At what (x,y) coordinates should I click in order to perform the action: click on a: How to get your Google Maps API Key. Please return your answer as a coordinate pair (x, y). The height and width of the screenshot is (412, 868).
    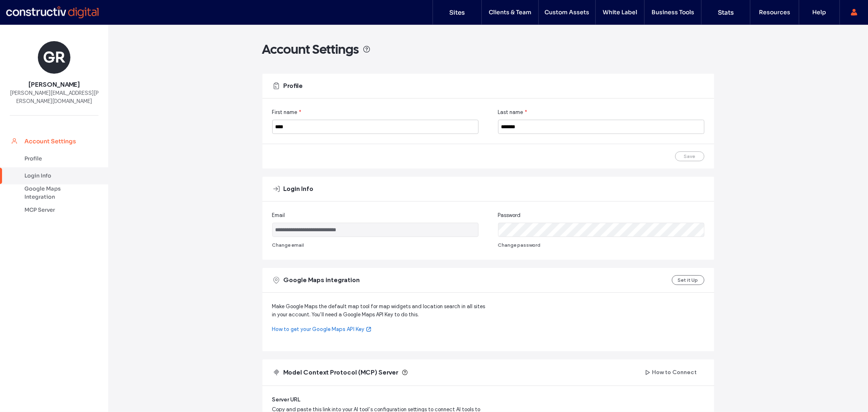
    Looking at the image, I should click on (380, 329).